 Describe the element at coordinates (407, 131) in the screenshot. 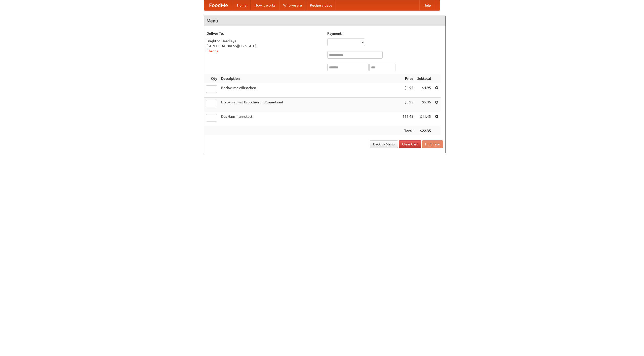

I see `th: Total:` at that location.